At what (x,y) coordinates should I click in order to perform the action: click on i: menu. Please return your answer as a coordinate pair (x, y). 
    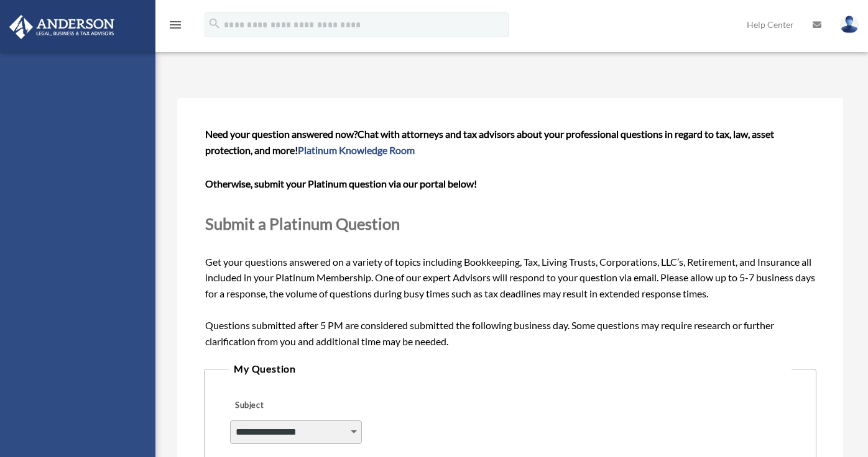
    Looking at the image, I should click on (176, 25).